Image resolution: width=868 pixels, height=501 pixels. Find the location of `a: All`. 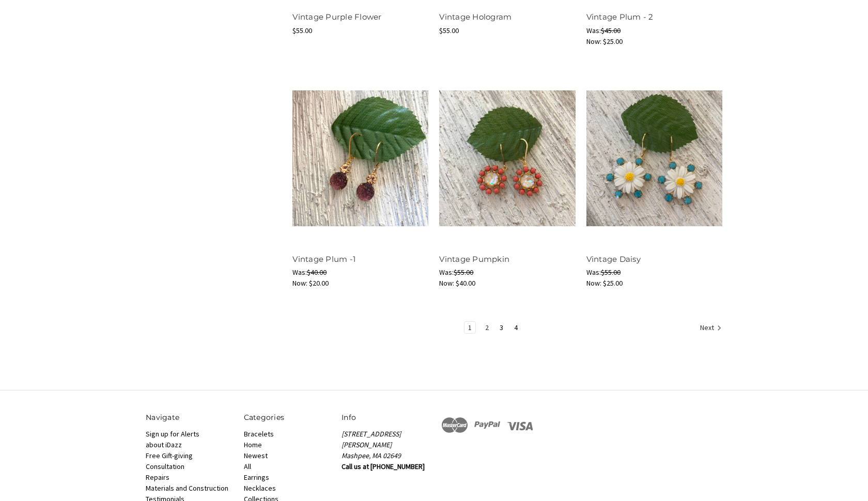

a: All is located at coordinates (248, 466).